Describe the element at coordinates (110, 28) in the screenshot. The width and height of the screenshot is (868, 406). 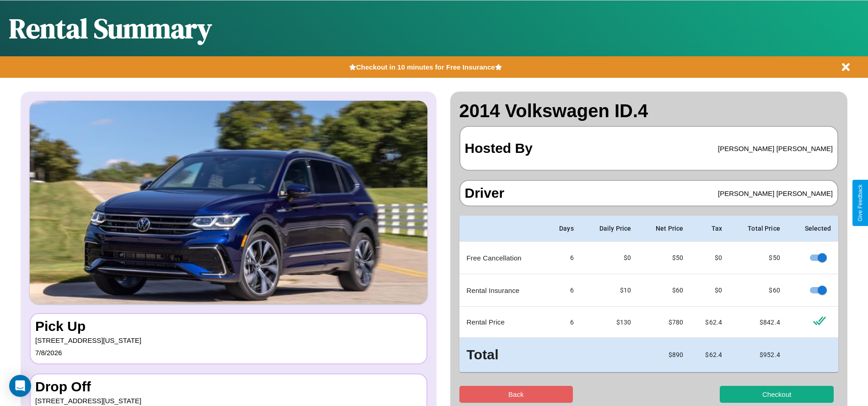
I see `h1: Rental Summary` at that location.